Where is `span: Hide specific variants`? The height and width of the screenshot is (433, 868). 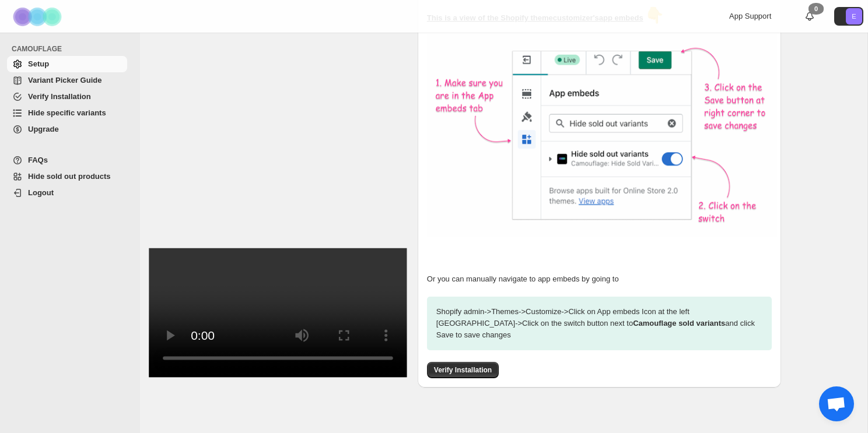 span: Hide specific variants is located at coordinates (67, 112).